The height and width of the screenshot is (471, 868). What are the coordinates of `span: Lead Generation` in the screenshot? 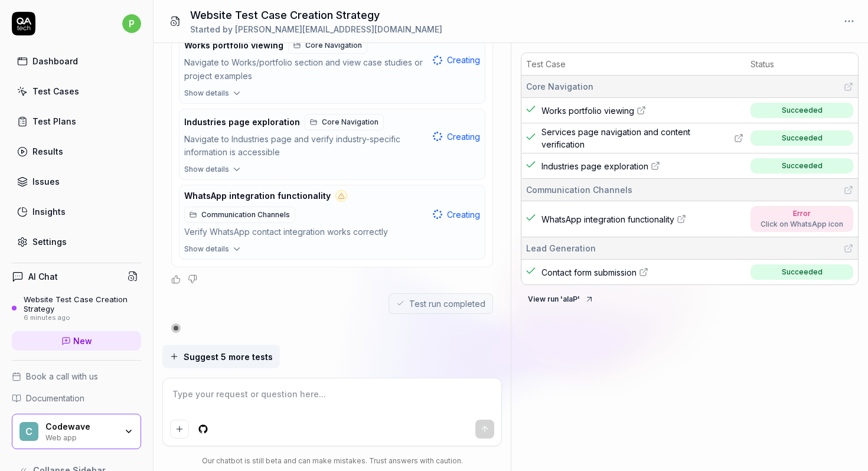 It's located at (561, 248).